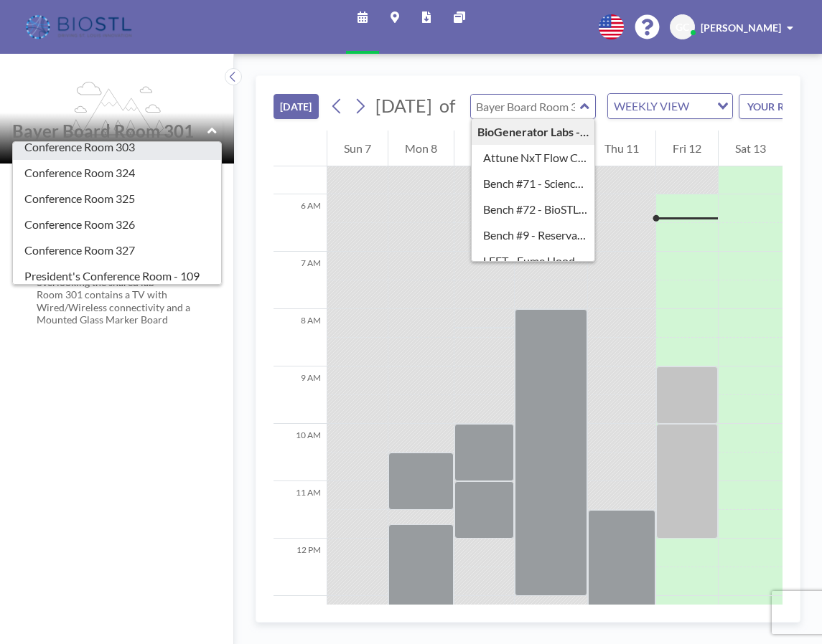 Image resolution: width=822 pixels, height=644 pixels. I want to click on span: Floor: 3, so click(30, 149).